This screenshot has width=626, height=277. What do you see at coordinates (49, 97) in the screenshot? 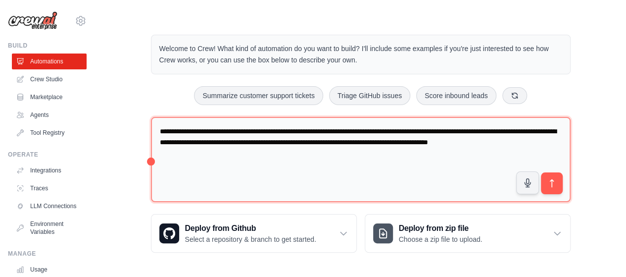
I see `a: Marketplace` at bounding box center [49, 97].